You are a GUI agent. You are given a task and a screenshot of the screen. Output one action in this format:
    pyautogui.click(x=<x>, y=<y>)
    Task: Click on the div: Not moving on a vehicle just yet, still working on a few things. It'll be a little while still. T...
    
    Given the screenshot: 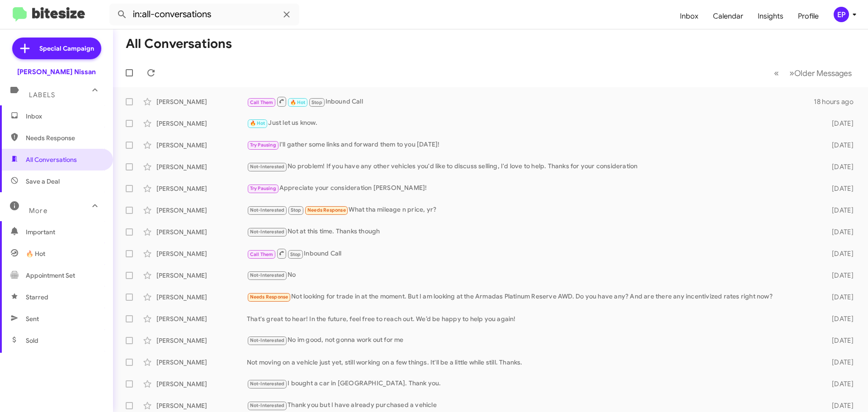 What is the action you would take?
    pyautogui.click(x=532, y=362)
    